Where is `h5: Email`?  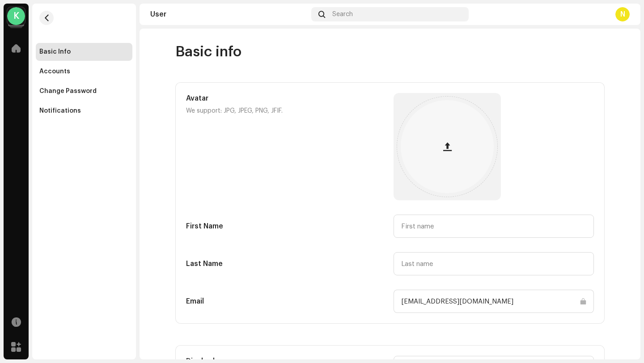
h5: Email is located at coordinates (286, 302).